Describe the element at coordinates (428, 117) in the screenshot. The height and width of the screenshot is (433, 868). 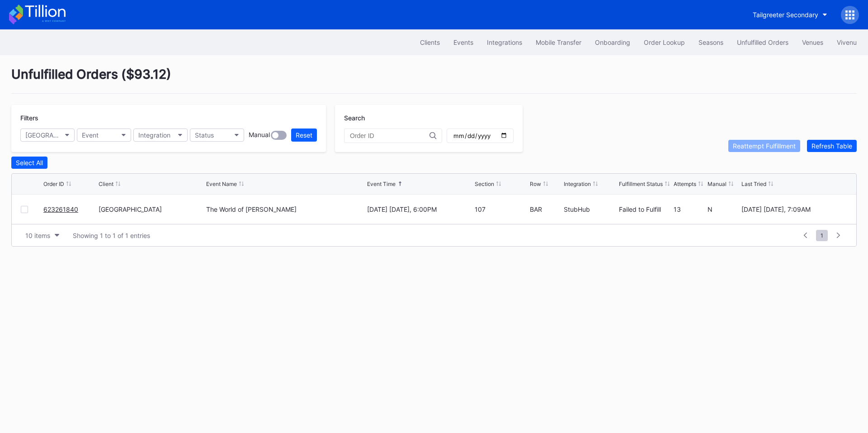
I see `div: Search` at that location.